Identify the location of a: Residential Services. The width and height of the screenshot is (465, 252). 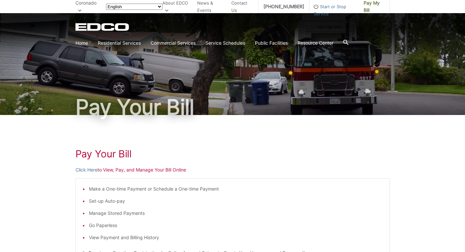
(119, 43).